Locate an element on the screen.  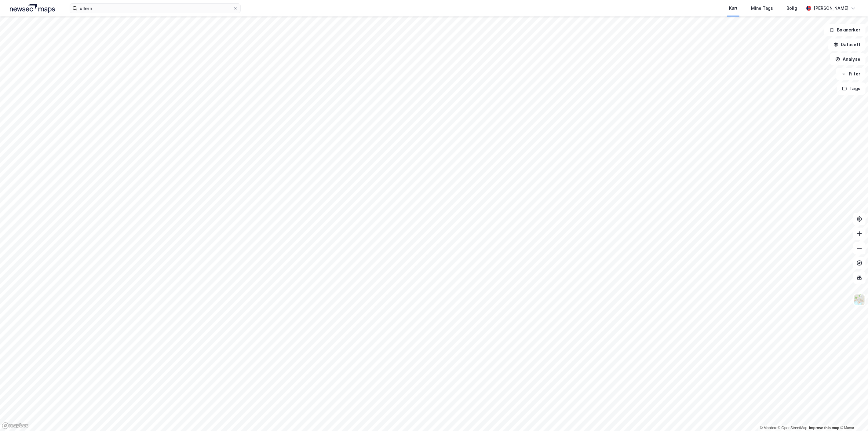
input: Søk på adresse, matrikkel, gårdeiere, leietakere eller personer is located at coordinates (155, 8).